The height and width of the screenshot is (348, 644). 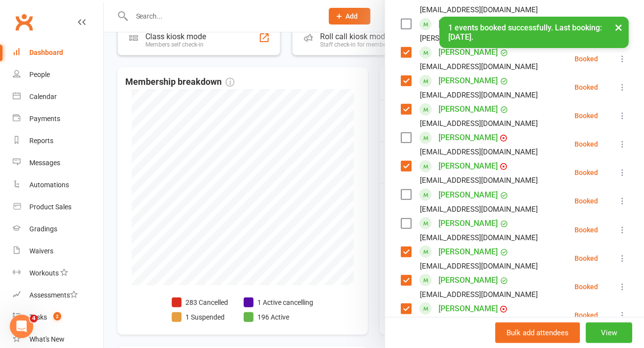 I want to click on a: People, so click(x=57, y=75).